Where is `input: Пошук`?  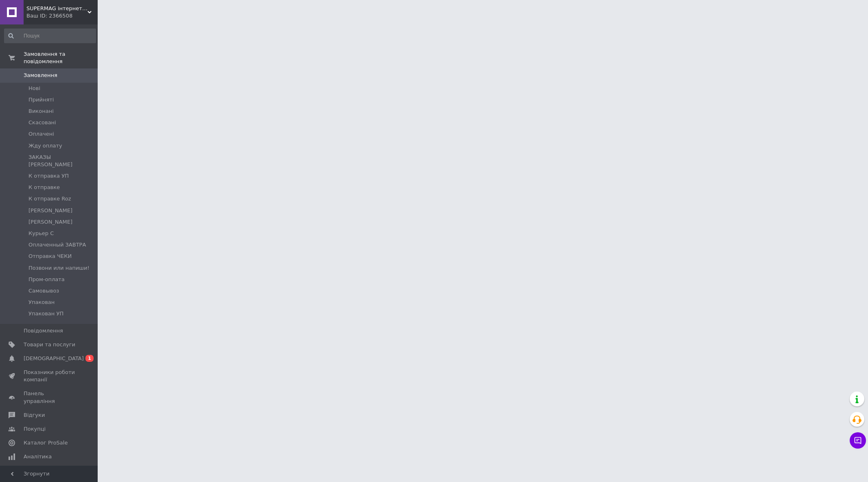
input: Пошук is located at coordinates (50, 36).